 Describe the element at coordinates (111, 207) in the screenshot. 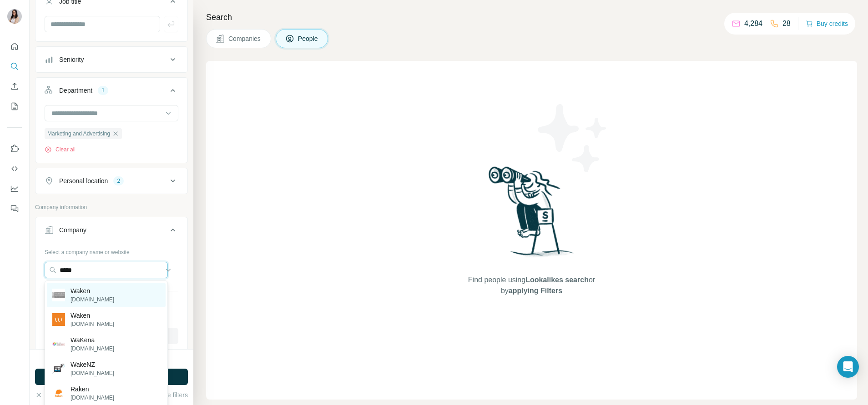

I see `p: Company information` at that location.